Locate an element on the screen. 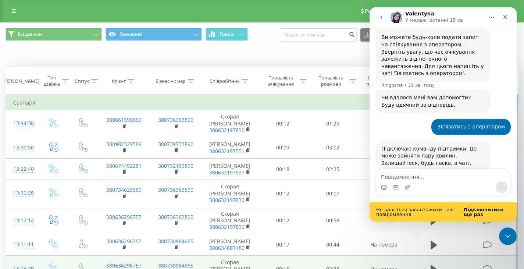  a: 380982329589 is located at coordinates (124, 144).